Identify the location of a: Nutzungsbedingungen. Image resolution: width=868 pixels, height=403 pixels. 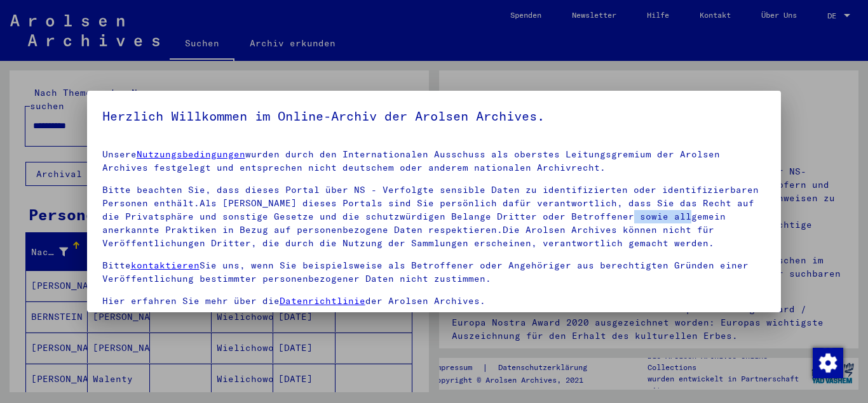
(191, 154).